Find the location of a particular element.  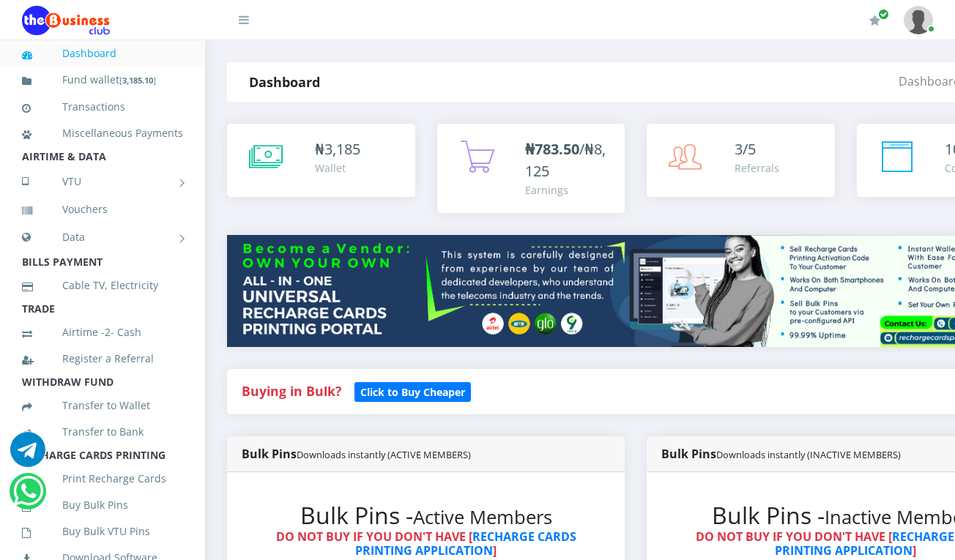

a: Register a Referral is located at coordinates (103, 359).